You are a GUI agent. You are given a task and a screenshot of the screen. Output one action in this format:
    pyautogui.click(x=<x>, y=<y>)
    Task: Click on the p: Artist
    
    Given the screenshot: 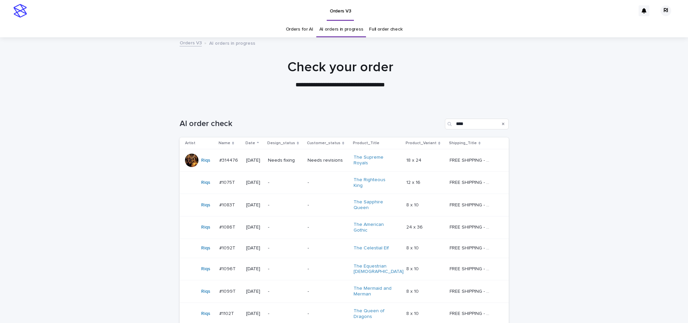 What is the action you would take?
    pyautogui.click(x=190, y=143)
    